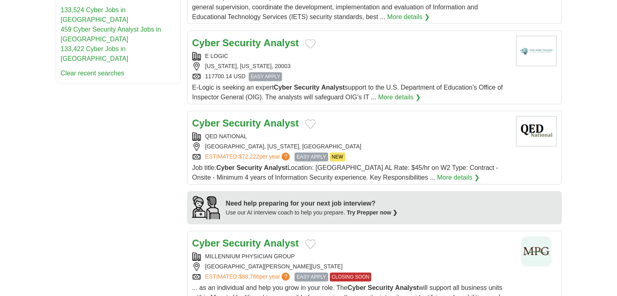  I want to click on a: Try Prepper now ❯, so click(372, 212).